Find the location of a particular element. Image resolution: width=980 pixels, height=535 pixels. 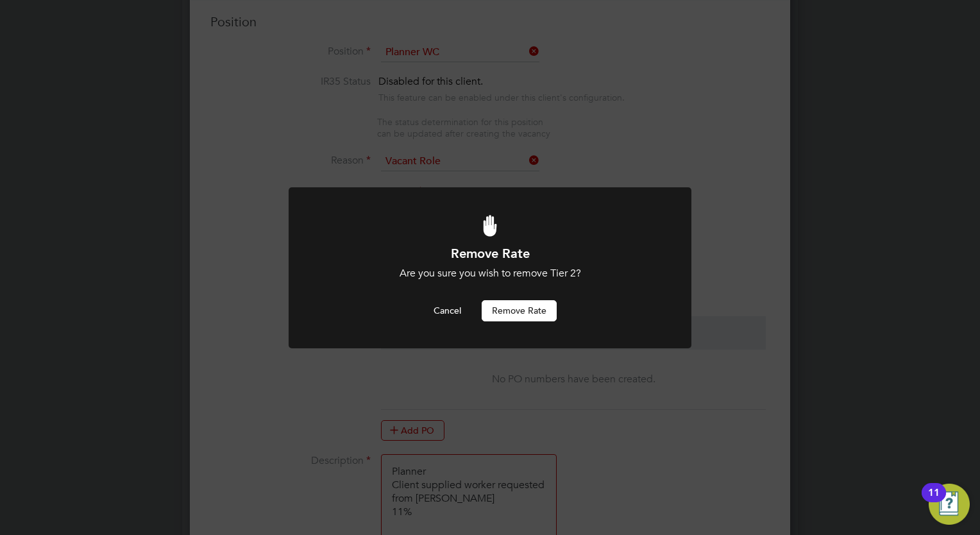

button: Remove rate is located at coordinates (519, 311).